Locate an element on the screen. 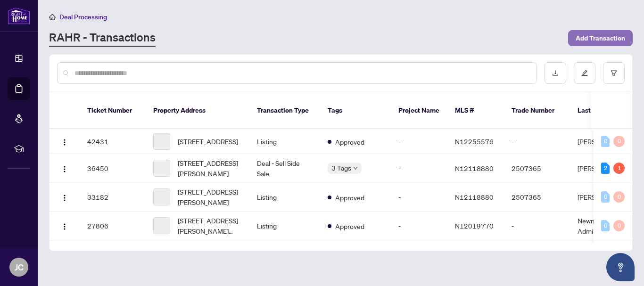 The image size is (644, 286). td: 36450 is located at coordinates (113, 168).